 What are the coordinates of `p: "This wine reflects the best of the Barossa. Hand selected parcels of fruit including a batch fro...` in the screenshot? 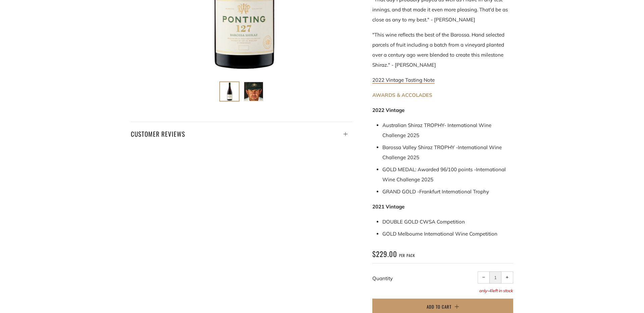 It's located at (443, 50).